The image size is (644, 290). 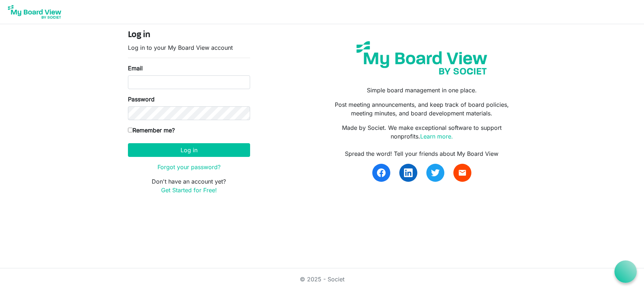 I want to click on button: Log in, so click(x=189, y=150).